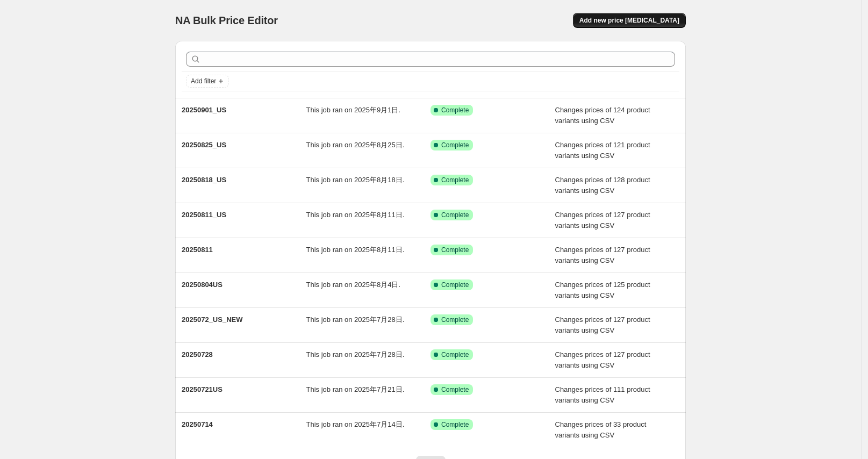 Image resolution: width=868 pixels, height=459 pixels. Describe the element at coordinates (602, 290) in the screenshot. I see `span: Changes prices of 125 product variants using CSV` at that location.